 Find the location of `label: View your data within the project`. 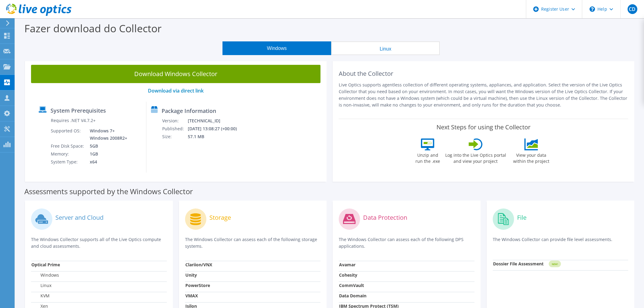

label: View your data within the project is located at coordinates (532, 158).